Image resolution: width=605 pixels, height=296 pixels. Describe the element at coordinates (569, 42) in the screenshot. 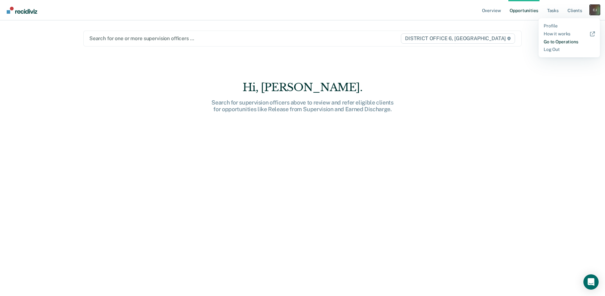

I see `a: Go to Operations` at that location.